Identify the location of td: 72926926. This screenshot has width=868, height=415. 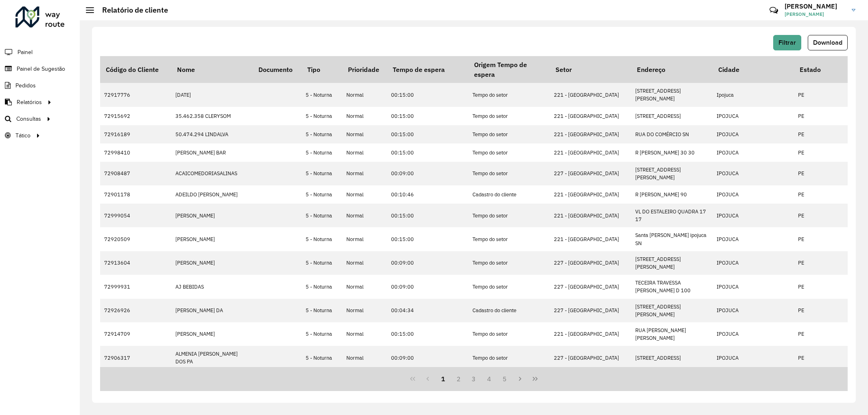
(135, 310).